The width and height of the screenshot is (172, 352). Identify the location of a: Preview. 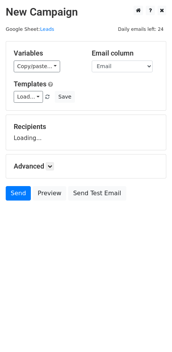
(49, 193).